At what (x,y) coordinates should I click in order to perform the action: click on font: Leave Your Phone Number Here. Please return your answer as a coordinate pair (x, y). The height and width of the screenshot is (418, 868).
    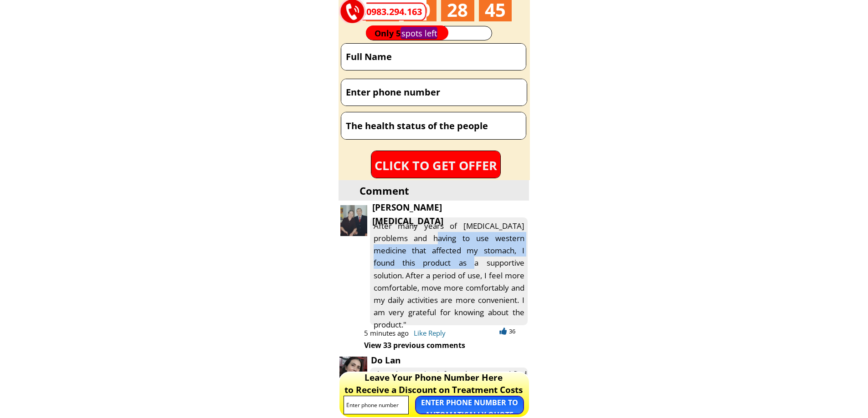
    Looking at the image, I should click on (433, 378).